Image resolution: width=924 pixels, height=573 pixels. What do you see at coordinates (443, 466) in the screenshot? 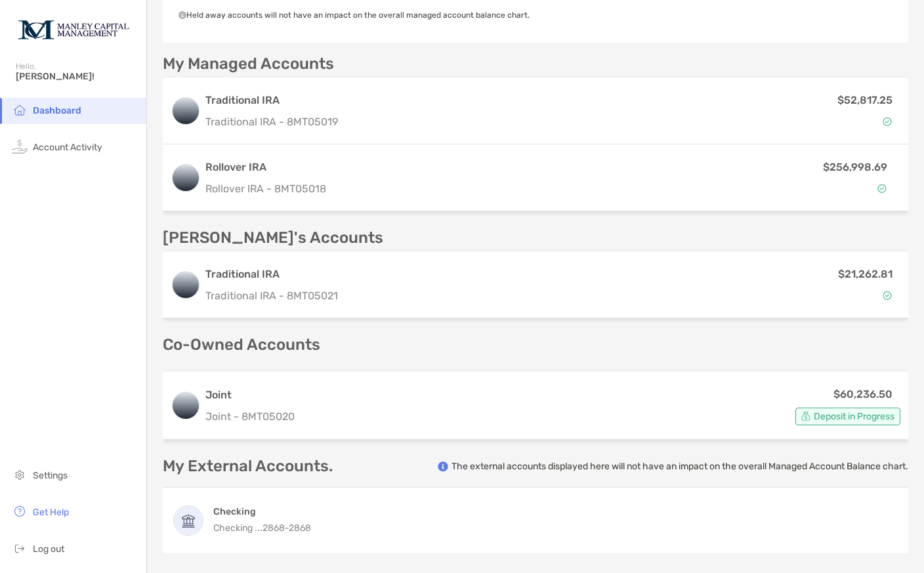
I see `img: info` at bounding box center [443, 466].